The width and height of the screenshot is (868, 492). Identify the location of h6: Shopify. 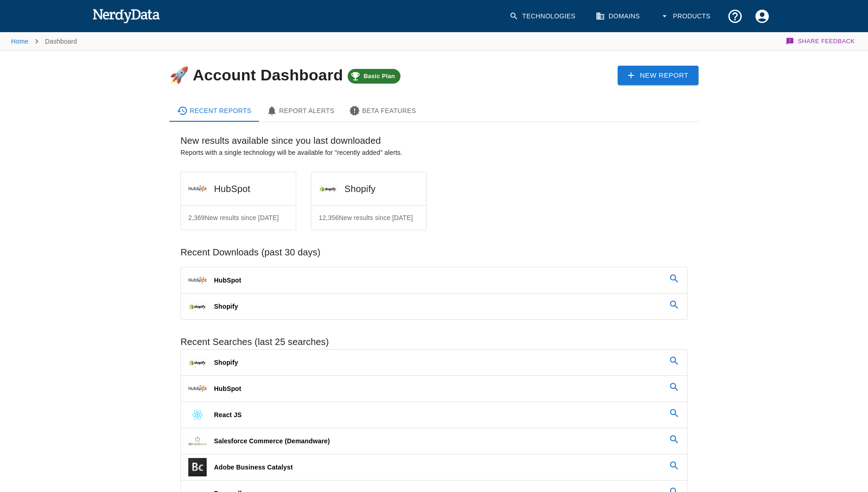
(360, 189).